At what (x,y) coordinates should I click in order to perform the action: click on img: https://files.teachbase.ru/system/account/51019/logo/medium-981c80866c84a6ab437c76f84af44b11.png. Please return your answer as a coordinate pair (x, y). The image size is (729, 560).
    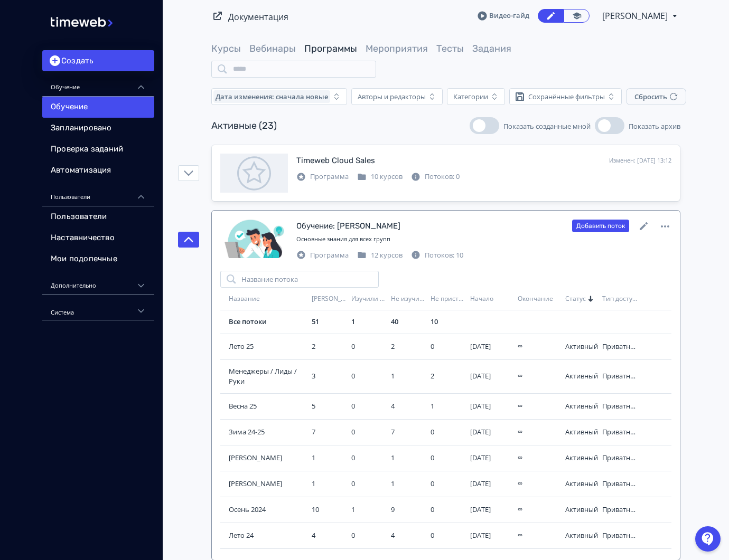
    Looking at the image, I should click on (98, 22).